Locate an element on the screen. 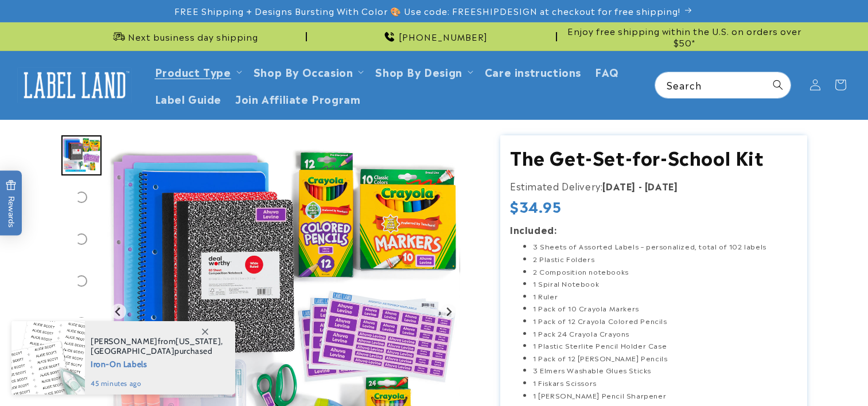 This screenshot has height=406, width=868. span: Rewards is located at coordinates (11, 204).